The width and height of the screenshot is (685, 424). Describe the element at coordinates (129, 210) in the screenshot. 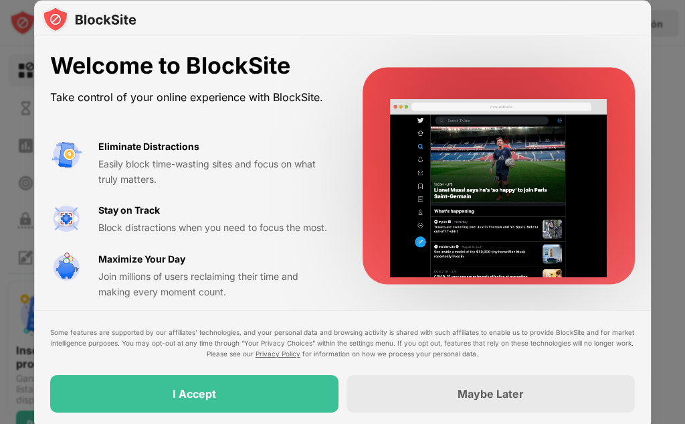

I see `div: Stay on Track` at that location.